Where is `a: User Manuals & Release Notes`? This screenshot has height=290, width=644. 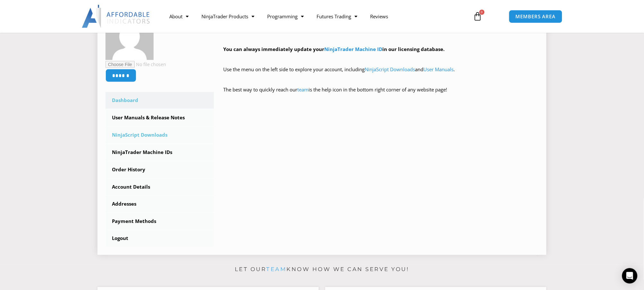 a: User Manuals & Release Notes is located at coordinates (160, 118).